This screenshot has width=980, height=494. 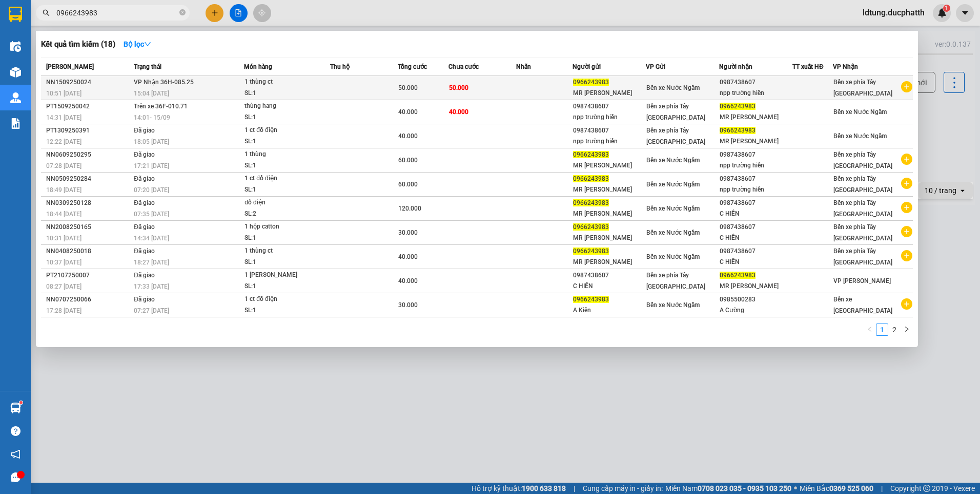 I want to click on a: 1, so click(x=882, y=329).